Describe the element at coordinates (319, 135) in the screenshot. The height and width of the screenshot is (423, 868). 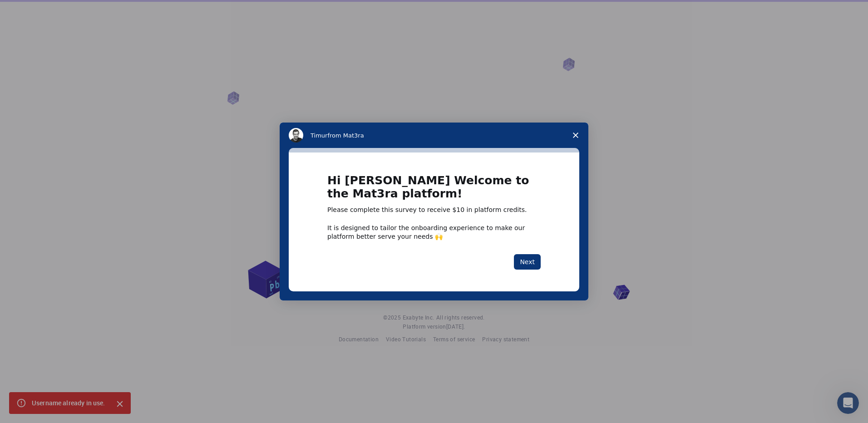
I see `span: Timur` at that location.